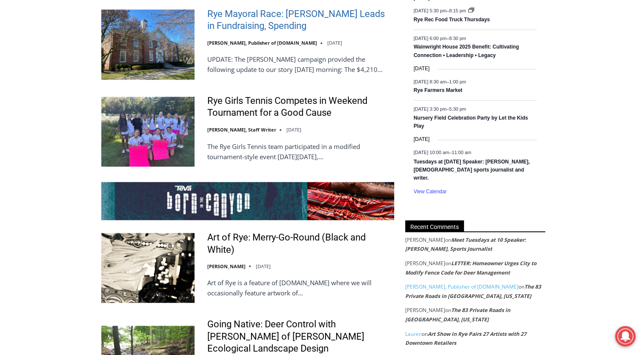 This screenshot has height=355, width=644. Describe the element at coordinates (413, 334) in the screenshot. I see `a: Lauren` at that location.